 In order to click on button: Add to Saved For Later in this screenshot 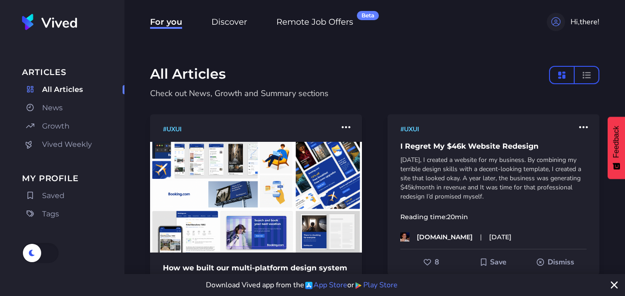, I will do `click(494, 262)`.